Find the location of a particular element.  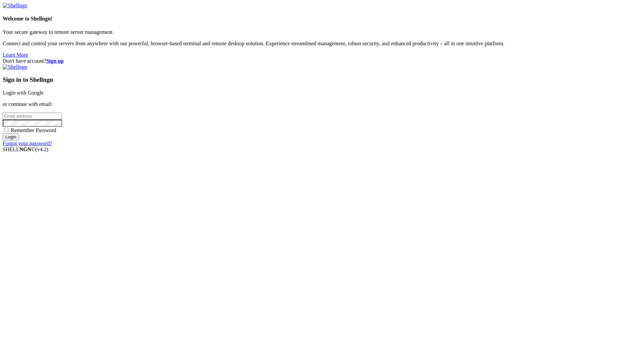

span: 4.2.0 is located at coordinates (42, 149).